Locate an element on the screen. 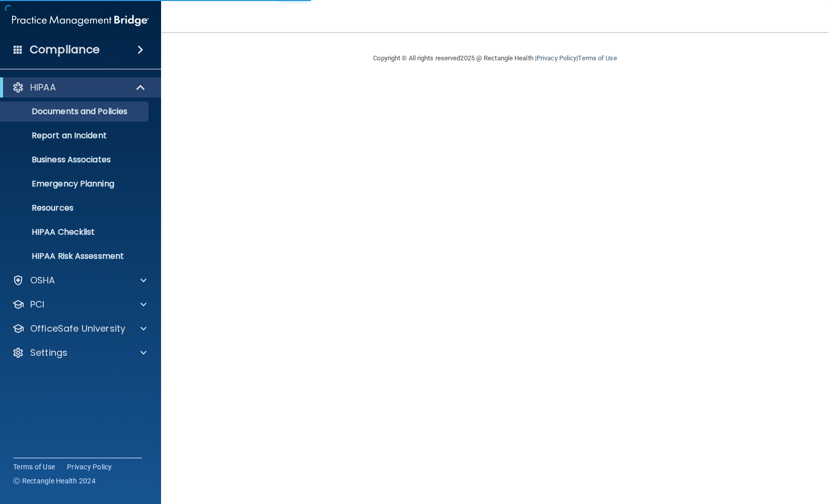 Image resolution: width=829 pixels, height=504 pixels. a: Settings is located at coordinates (79, 353).